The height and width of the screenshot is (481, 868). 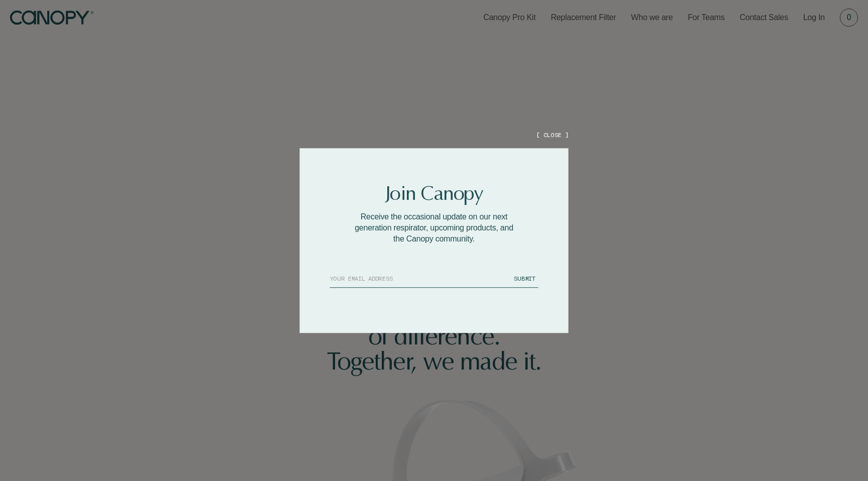 What do you see at coordinates (434, 193) in the screenshot?
I see `h2: Join Canopy` at bounding box center [434, 193].